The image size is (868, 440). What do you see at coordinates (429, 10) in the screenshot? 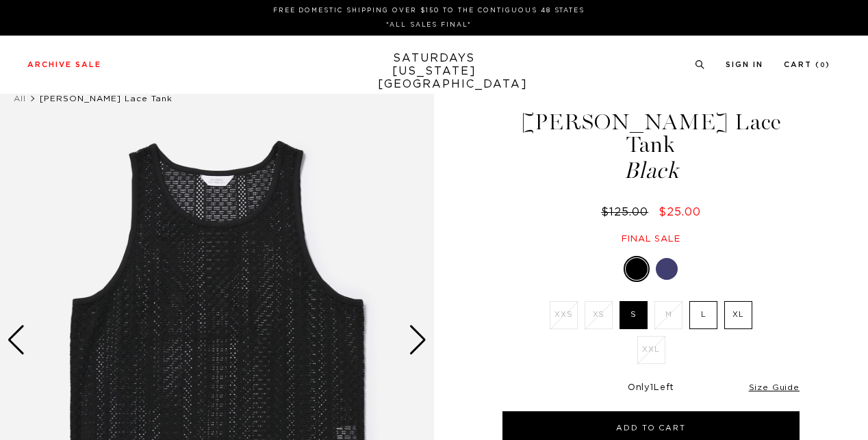
I see `p: FREE DOMESTIC SHIPPING OVER $150 TO THE CONTIGUOUS 48 STATES` at bounding box center [429, 10].